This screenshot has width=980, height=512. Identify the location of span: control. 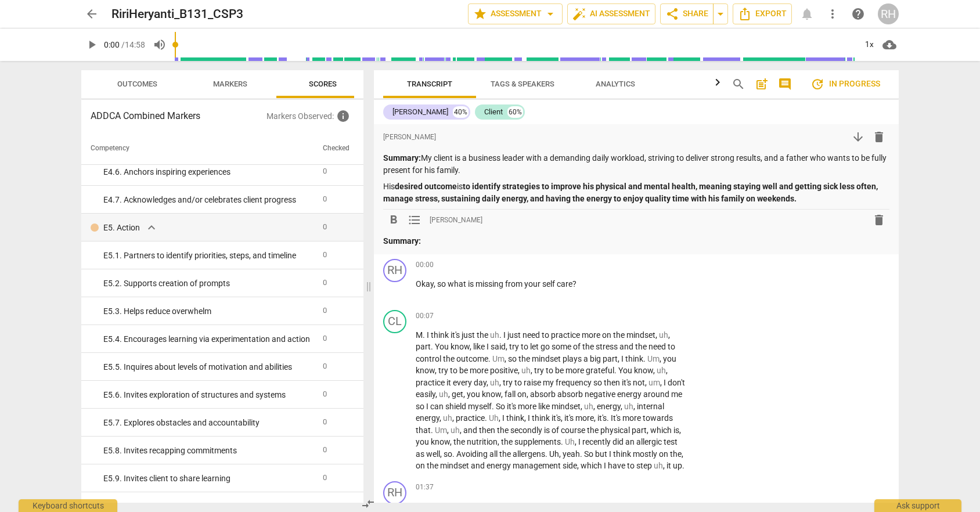
(429, 359).